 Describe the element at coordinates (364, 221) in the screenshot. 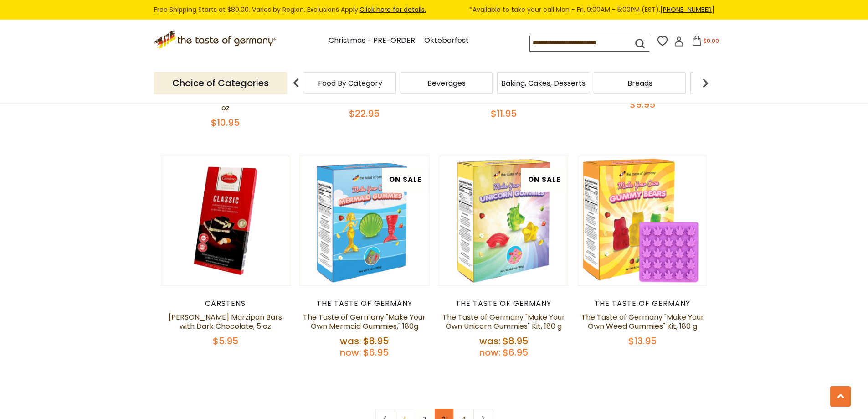

I see `img: The Taste of Germany "Make Your Own Mermaid Gummies," 180g` at that location.